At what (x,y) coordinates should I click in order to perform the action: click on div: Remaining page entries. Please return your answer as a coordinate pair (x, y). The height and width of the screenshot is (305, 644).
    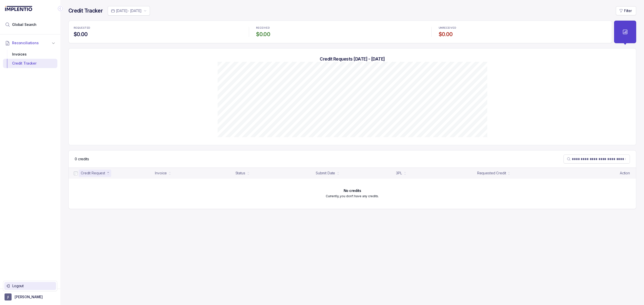
    Looking at the image, I should click on (82, 159).